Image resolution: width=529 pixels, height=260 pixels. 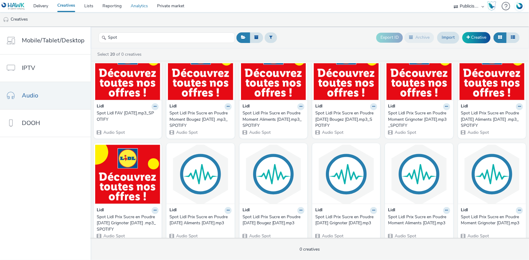 What do you see at coordinates (120, 54) in the screenshot?
I see `a: Select of 0 creatives` at bounding box center [120, 54].